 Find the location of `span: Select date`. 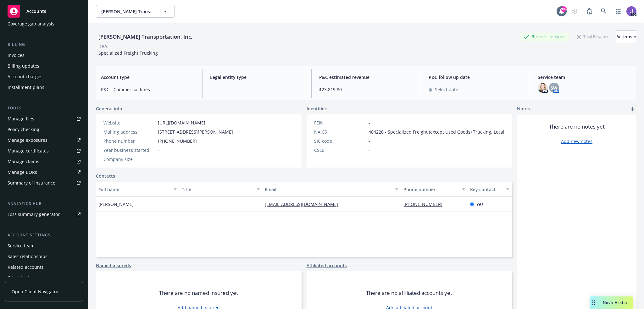

span: Select date is located at coordinates (447, 90).